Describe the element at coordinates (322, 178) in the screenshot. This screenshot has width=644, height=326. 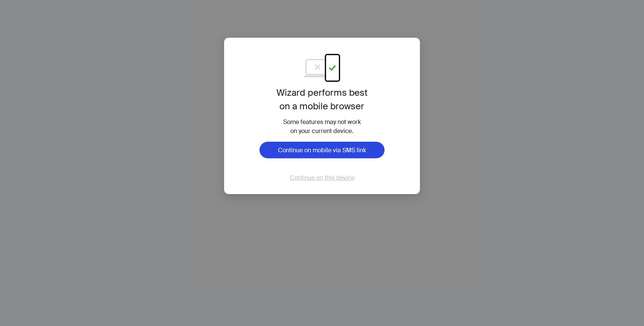
I see `span: Continue on this device` at that location.